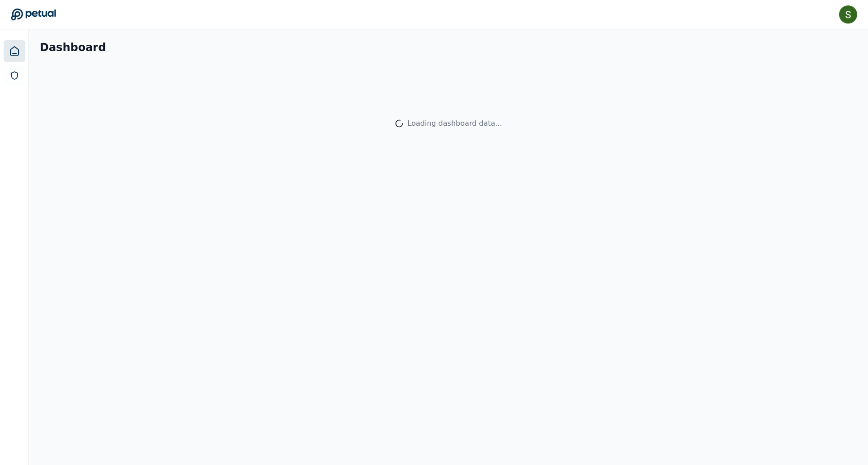  Describe the element at coordinates (73, 48) in the screenshot. I see `h1: Dashboard` at that location.